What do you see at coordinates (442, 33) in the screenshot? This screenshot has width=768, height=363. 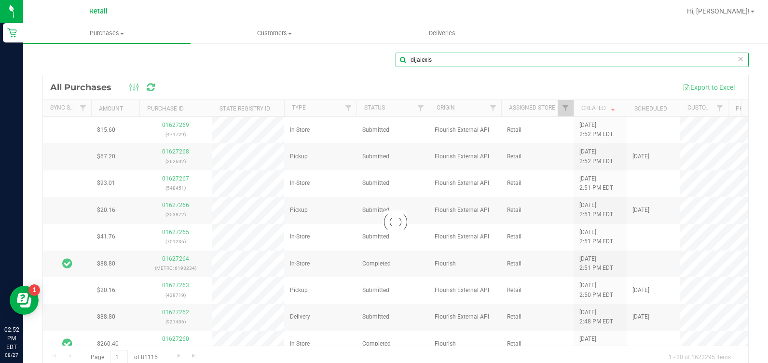 I see `a: Deliveries` at bounding box center [442, 33].